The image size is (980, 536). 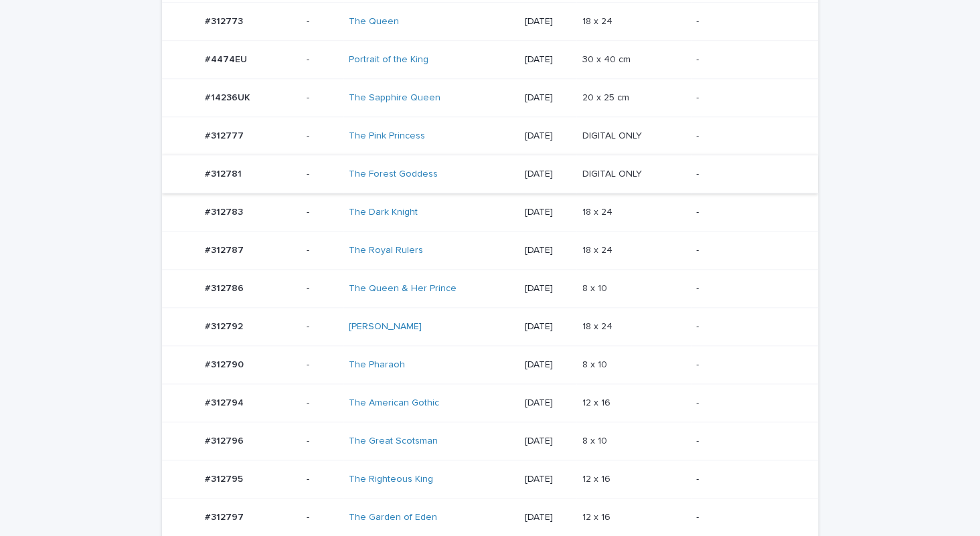 What do you see at coordinates (388, 59) in the screenshot?
I see `a: Portrait of the King` at bounding box center [388, 59].